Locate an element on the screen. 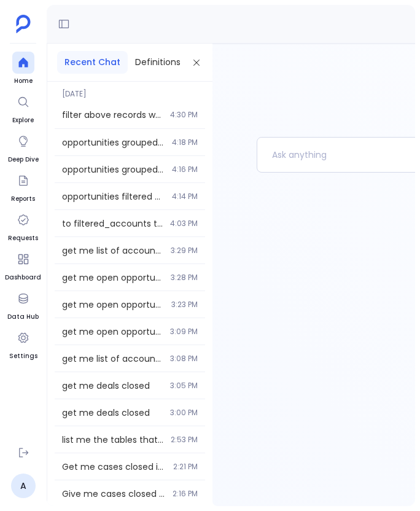 The image size is (420, 511). span: 3:29 PM is located at coordinates (184, 251).